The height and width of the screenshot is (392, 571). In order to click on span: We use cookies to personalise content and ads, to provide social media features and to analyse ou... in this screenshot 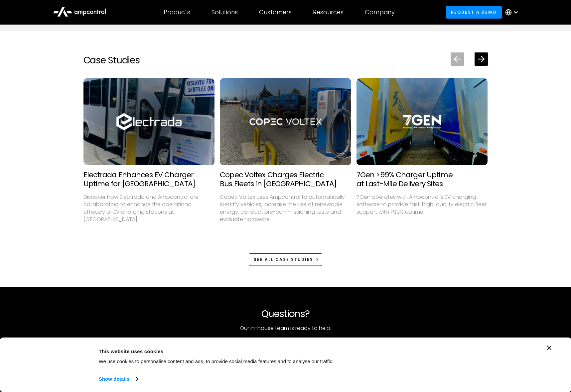, I will do `click(216, 361)`.